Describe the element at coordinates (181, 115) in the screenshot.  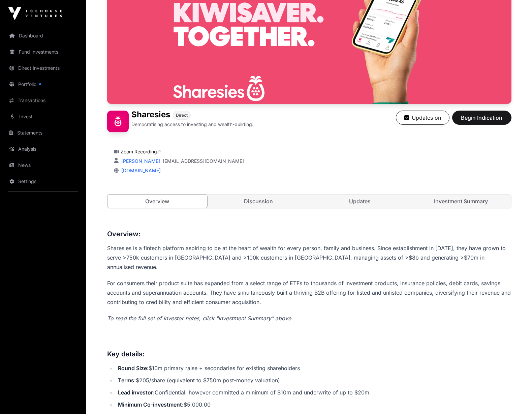
I see `span: Direct` at that location.